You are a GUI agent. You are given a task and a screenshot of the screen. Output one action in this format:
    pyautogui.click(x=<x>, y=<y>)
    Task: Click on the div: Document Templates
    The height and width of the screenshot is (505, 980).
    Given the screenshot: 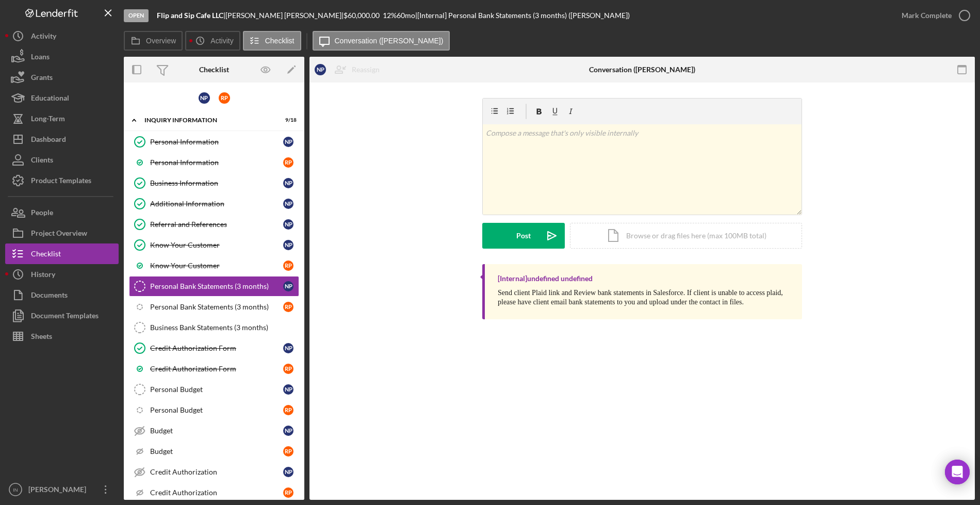 What is the action you would take?
    pyautogui.click(x=64, y=317)
    